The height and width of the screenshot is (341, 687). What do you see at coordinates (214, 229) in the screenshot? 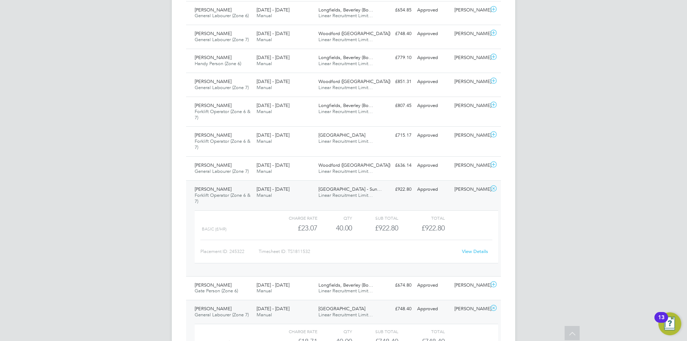
I see `span: Basic (£/HR)` at bounding box center [214, 229].